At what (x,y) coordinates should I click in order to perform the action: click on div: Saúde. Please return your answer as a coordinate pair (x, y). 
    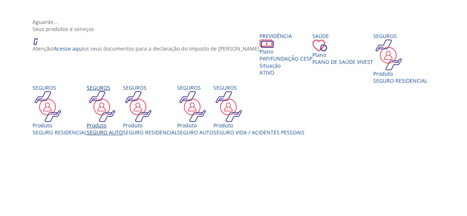
    Looking at the image, I should click on (343, 36).